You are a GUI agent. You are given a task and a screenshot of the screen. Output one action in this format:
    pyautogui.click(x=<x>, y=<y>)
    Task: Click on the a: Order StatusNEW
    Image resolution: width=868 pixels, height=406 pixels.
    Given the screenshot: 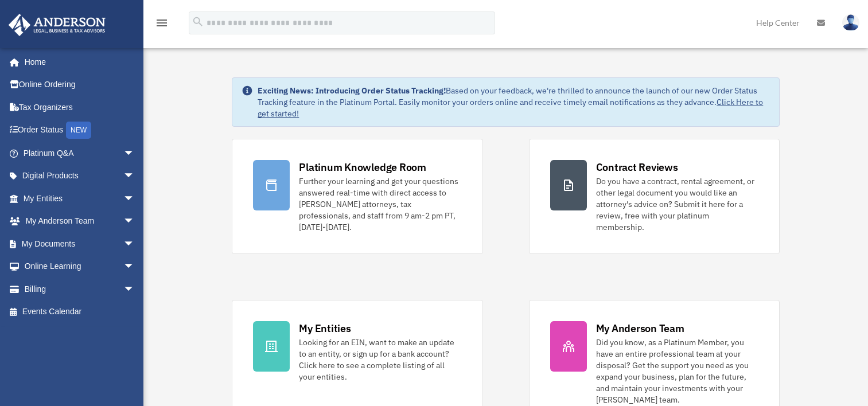 What is the action you would take?
    pyautogui.click(x=80, y=130)
    